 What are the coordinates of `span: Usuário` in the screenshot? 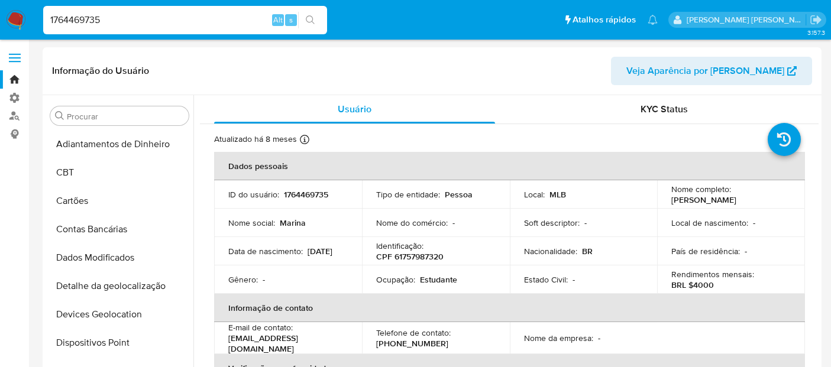 It's located at (354, 109).